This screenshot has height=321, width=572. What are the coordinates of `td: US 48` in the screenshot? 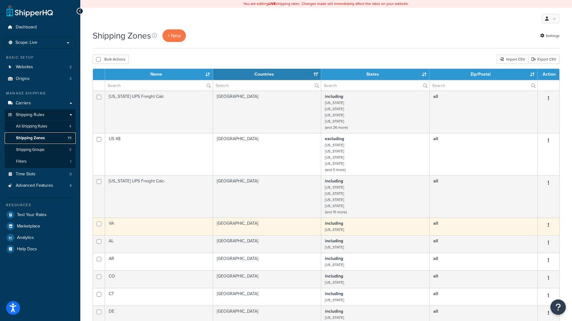 It's located at (159, 154).